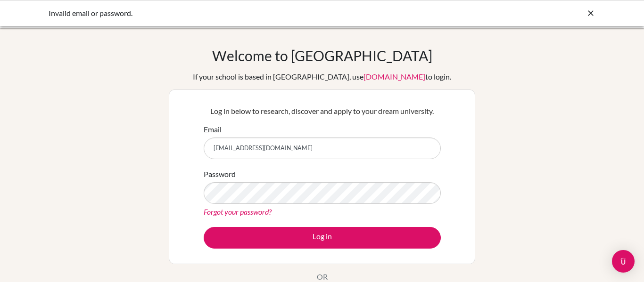  Describe the element at coordinates (220, 174) in the screenshot. I see `label: Password` at that location.